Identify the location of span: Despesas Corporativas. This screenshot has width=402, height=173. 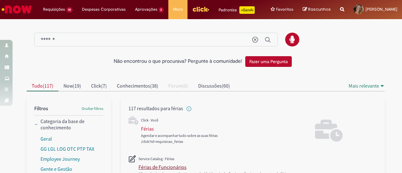
(104, 9).